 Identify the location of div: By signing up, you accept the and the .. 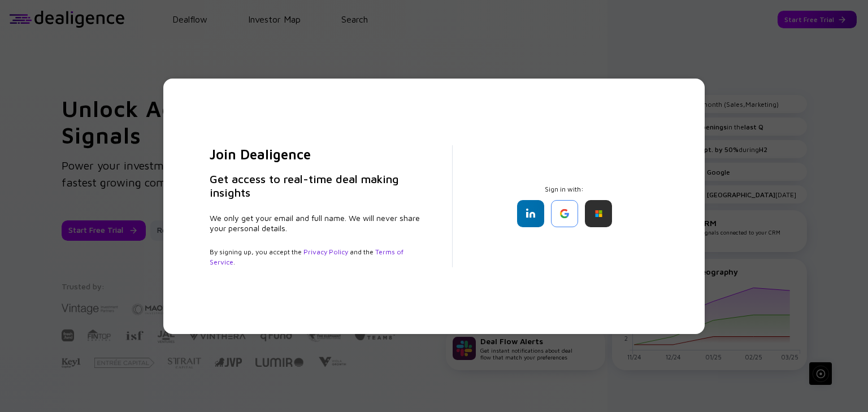
(317, 257).